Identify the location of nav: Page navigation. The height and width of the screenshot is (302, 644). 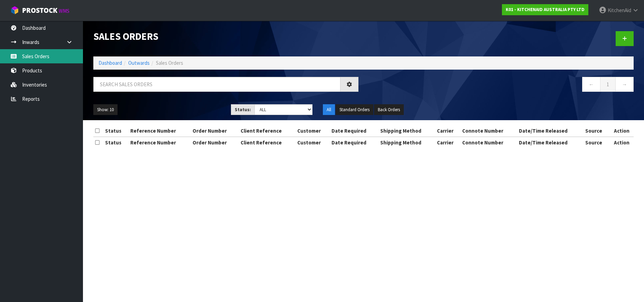
(502, 85).